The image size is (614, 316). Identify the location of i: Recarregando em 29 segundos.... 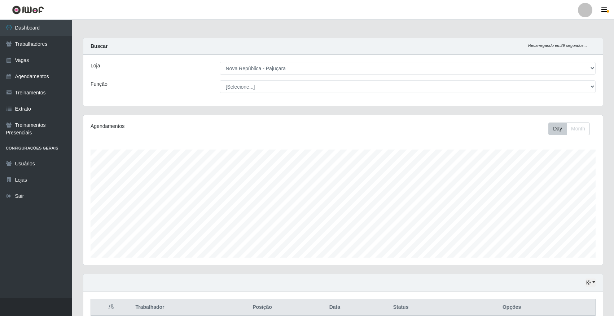
(557, 45).